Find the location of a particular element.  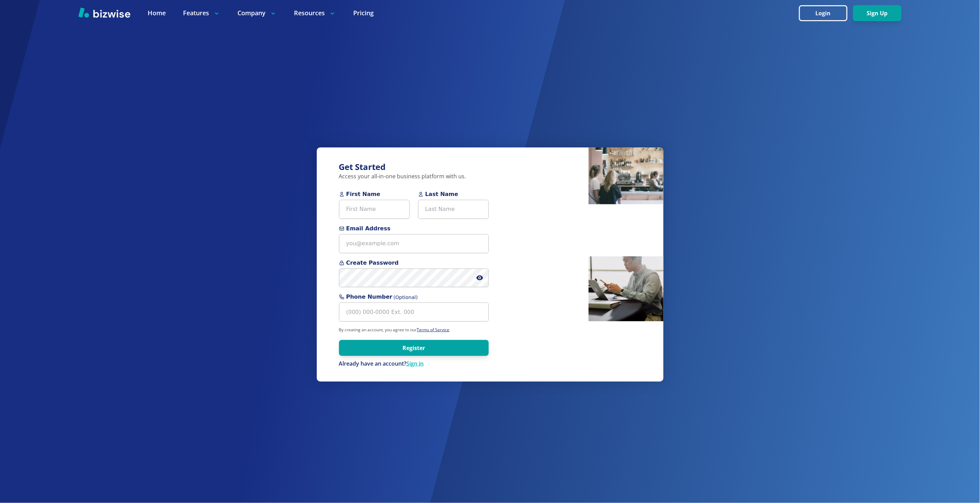

p: Company is located at coordinates (257, 13).